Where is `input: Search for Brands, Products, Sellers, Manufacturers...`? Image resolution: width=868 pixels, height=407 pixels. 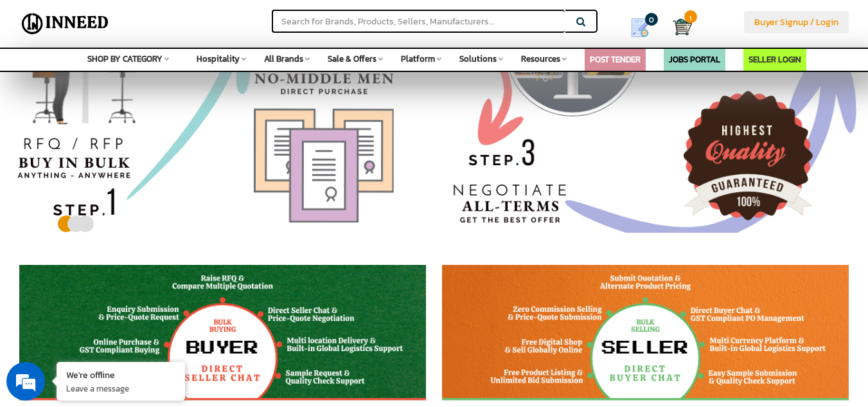 input: Search for Brands, Products, Sellers, Manufacturers... is located at coordinates (419, 21).